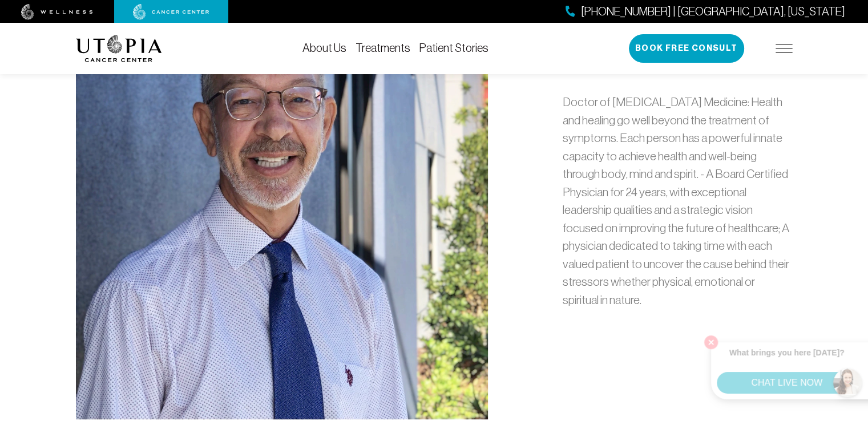 The height and width of the screenshot is (421, 868). Describe the element at coordinates (171, 12) in the screenshot. I see `img: cancer center` at that location.